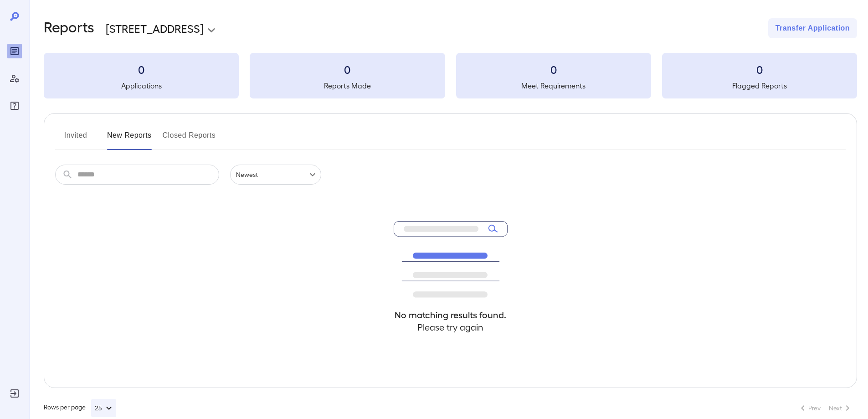 The width and height of the screenshot is (868, 419). I want to click on button: Invited, so click(76, 139).